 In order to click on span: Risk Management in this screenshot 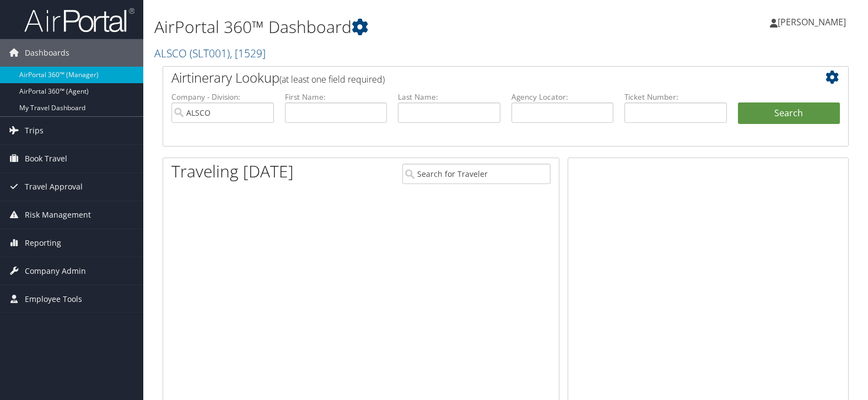, I will do `click(58, 215)`.